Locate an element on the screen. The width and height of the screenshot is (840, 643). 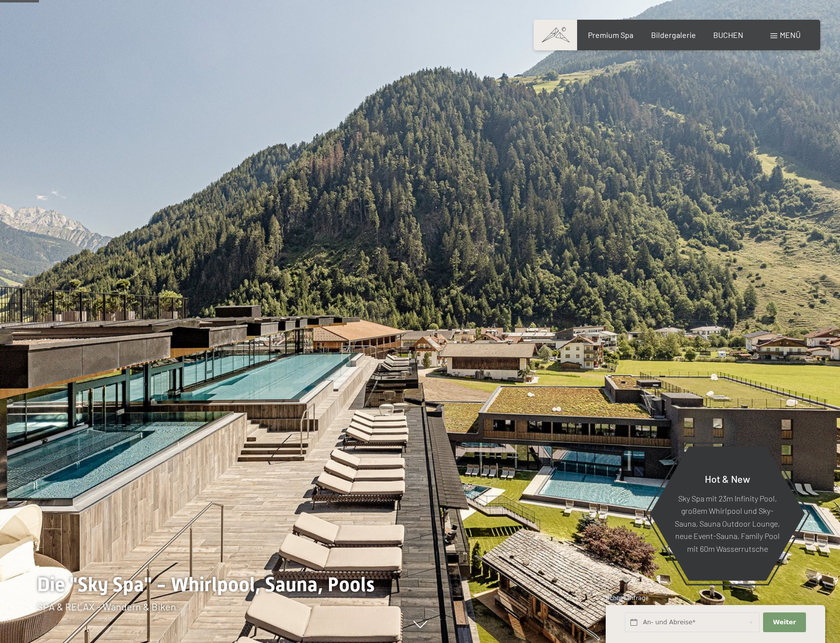
a: Premium Spa is located at coordinates (611, 35).